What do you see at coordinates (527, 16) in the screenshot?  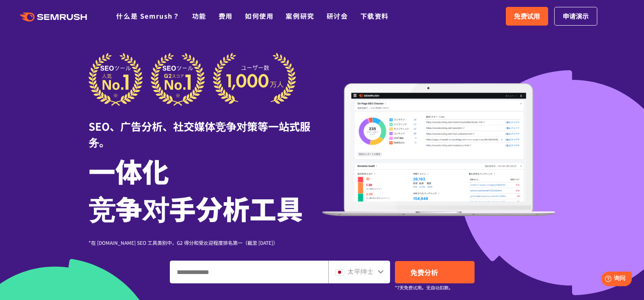 I see `font: 免费试用` at bounding box center [527, 16].